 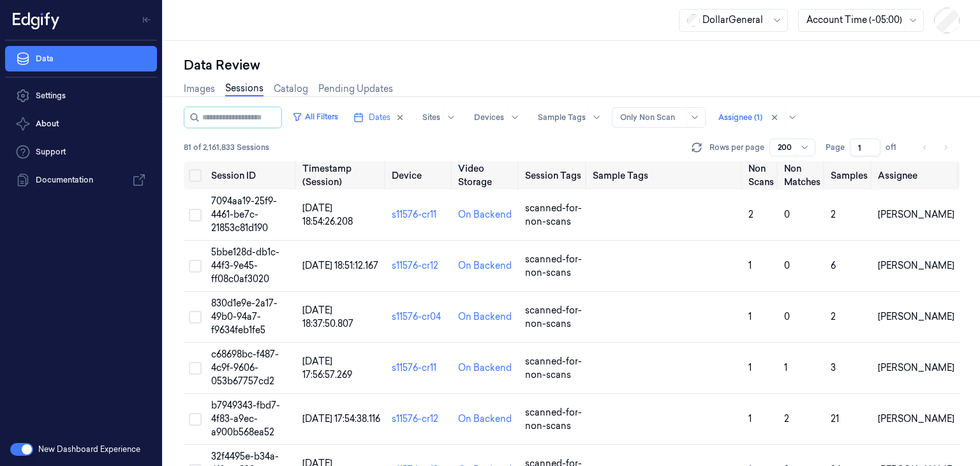 What do you see at coordinates (291, 89) in the screenshot?
I see `a: Catalog` at bounding box center [291, 89].